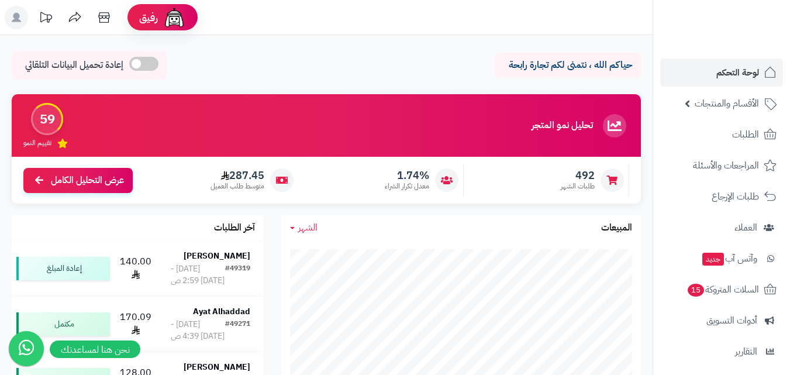 This screenshot has width=790, height=375. What do you see at coordinates (721, 165) in the screenshot?
I see `a: المراجعات والأسئلة` at bounding box center [721, 165].